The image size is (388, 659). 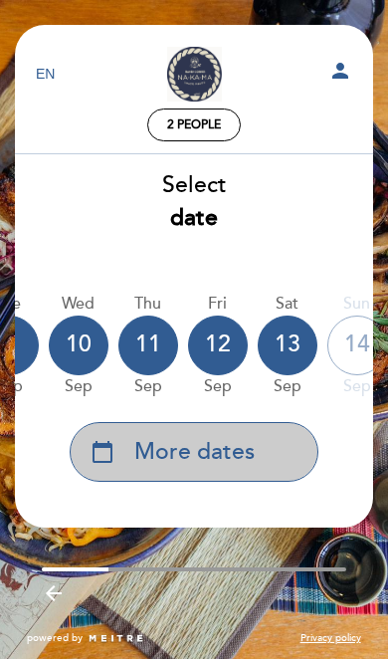 I want to click on button: person, so click(x=340, y=74).